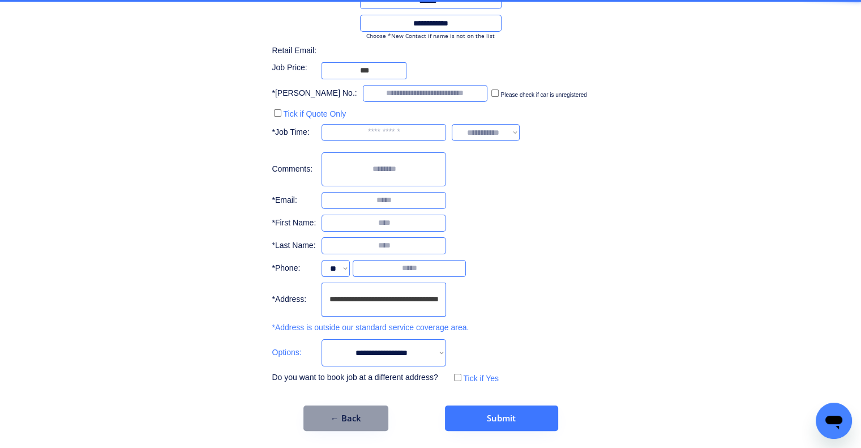 Image resolution: width=861 pixels, height=448 pixels. What do you see at coordinates (481, 378) in the screenshot?
I see `label: Tick if Yes` at bounding box center [481, 378].